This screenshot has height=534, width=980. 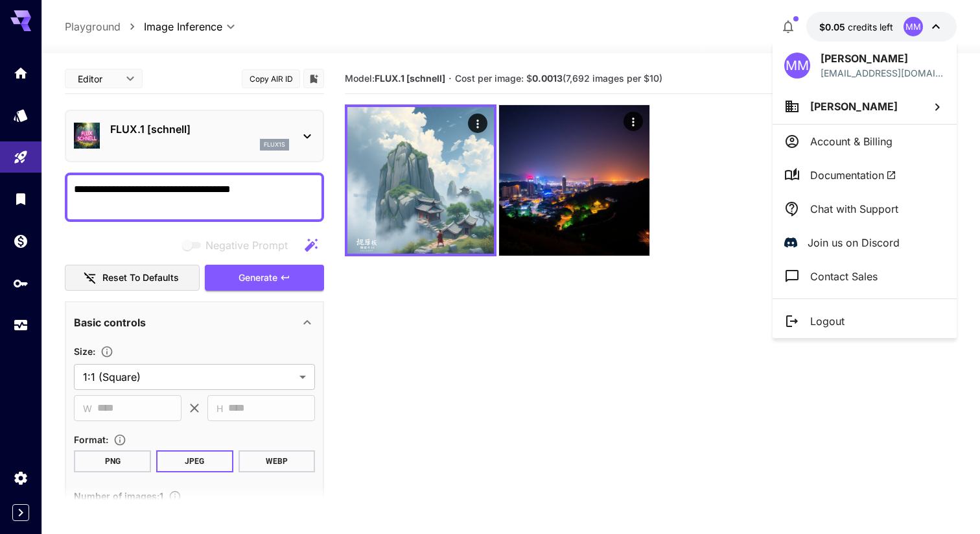 I want to click on div: 聊天小组件, so click(x=948, y=503).